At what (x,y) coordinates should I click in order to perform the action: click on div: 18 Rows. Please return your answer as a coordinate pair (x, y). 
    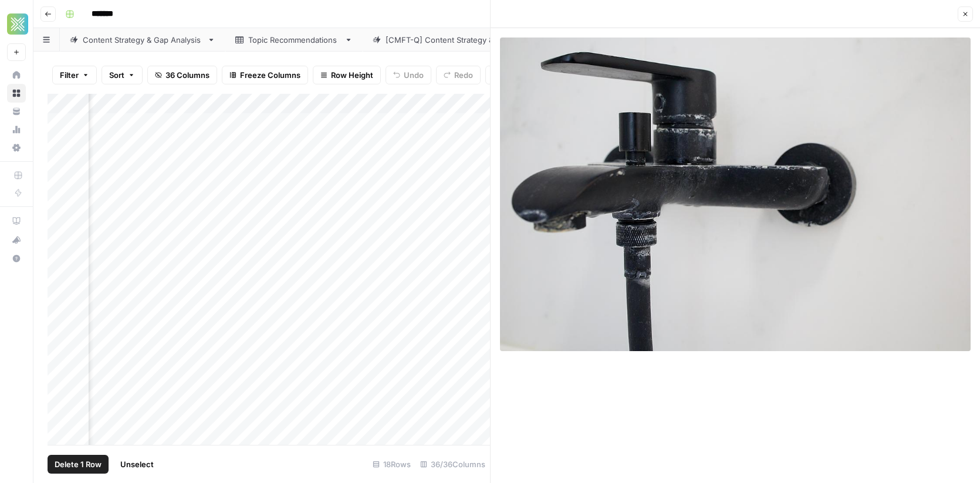
    Looking at the image, I should click on (391, 465).